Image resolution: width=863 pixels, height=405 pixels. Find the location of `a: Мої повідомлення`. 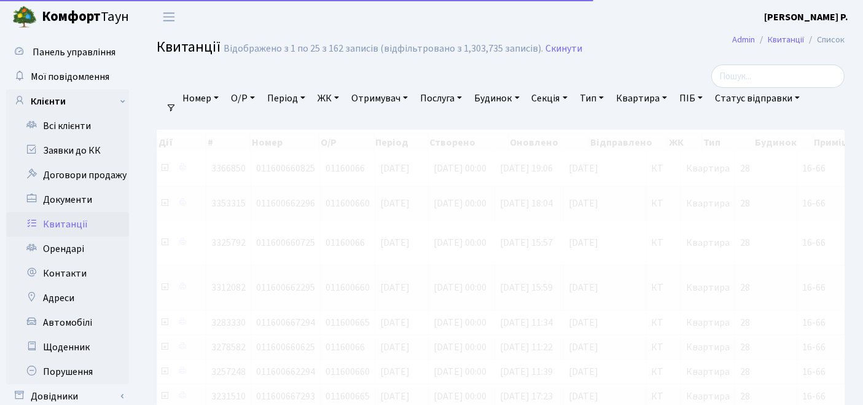

a: Мої повідомлення is located at coordinates (68, 77).